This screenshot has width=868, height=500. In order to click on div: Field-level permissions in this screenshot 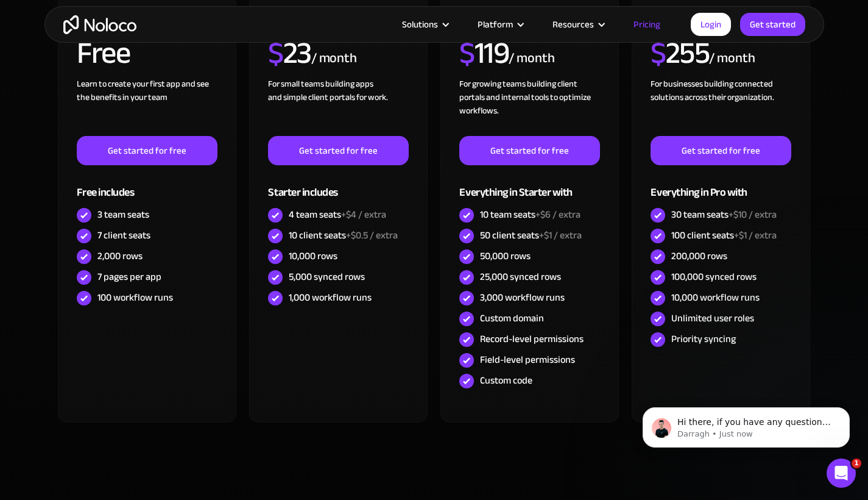, I will do `click(528, 360)`.